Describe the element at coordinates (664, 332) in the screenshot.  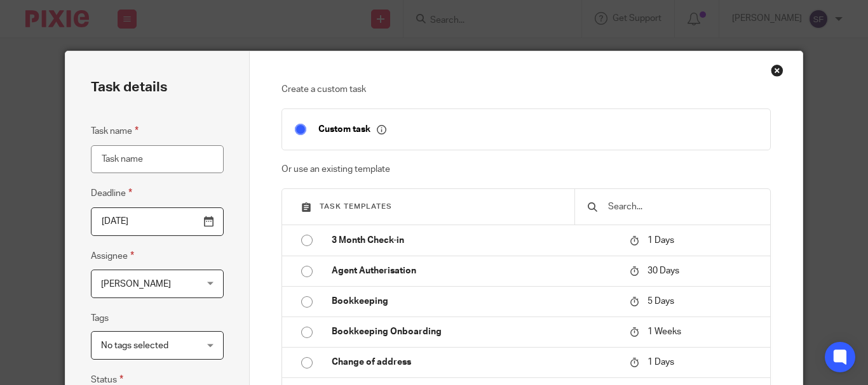
I see `span: 1 Weeks` at that location.